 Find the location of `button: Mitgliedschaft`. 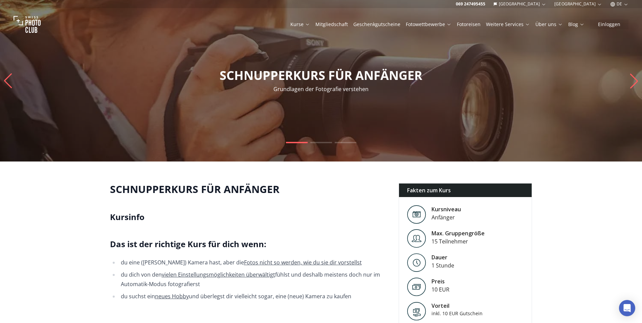

button: Mitgliedschaft is located at coordinates (332, 24).